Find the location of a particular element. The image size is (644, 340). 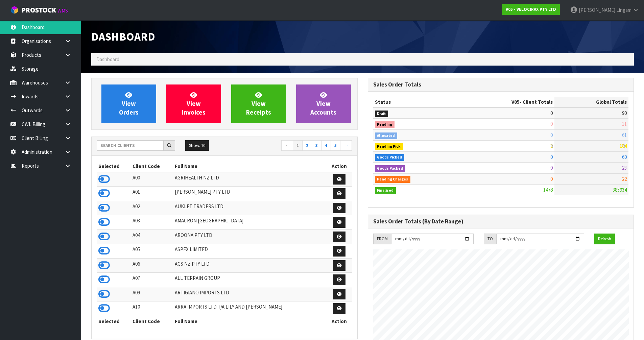

td: A10 is located at coordinates (152, 308).